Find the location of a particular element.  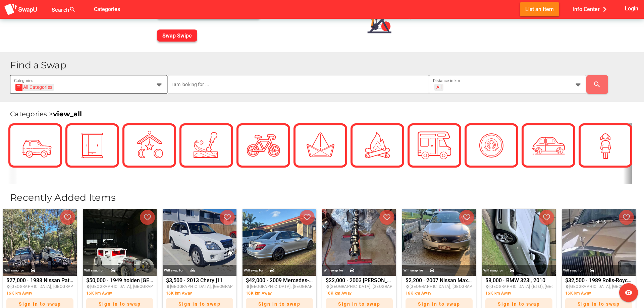

span: Categories > is located at coordinates (46, 114).